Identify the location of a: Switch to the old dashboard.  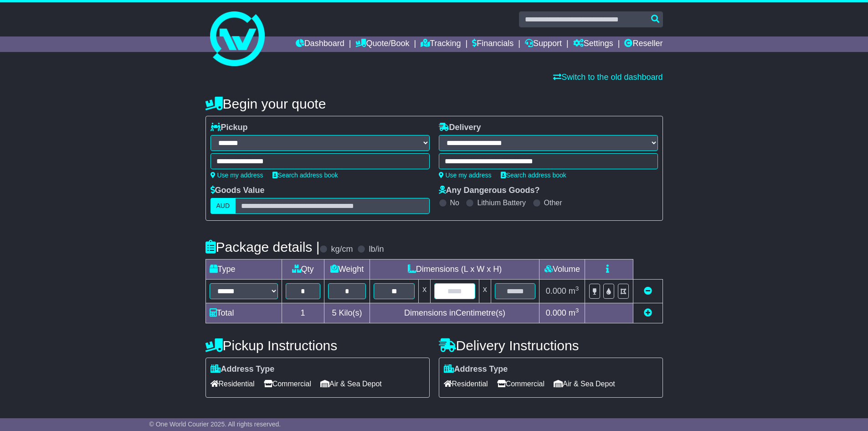
(608, 77).